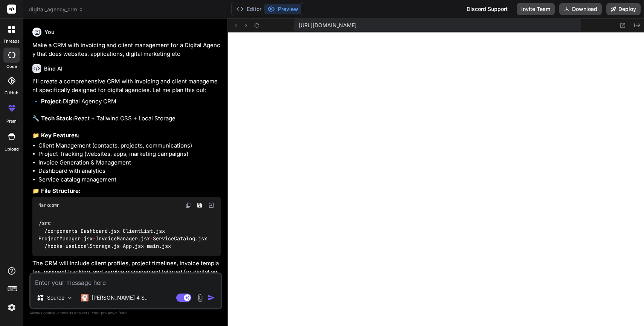  I want to click on strong: 🔹 Project:, so click(47, 101).